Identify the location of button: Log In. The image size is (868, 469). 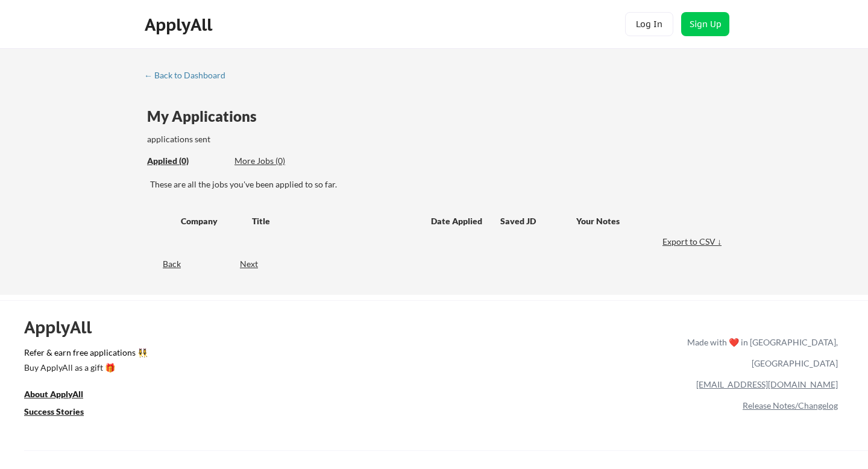
(649, 24).